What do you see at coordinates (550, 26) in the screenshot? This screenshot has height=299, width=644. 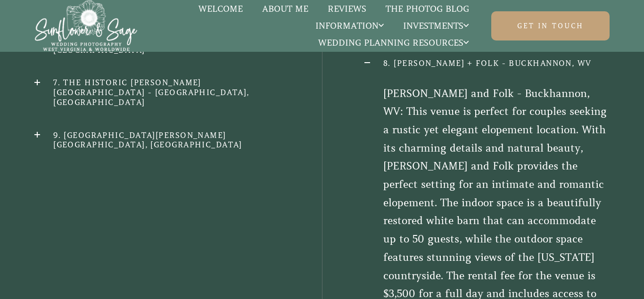 I see `span: Get in touch` at bounding box center [550, 26].